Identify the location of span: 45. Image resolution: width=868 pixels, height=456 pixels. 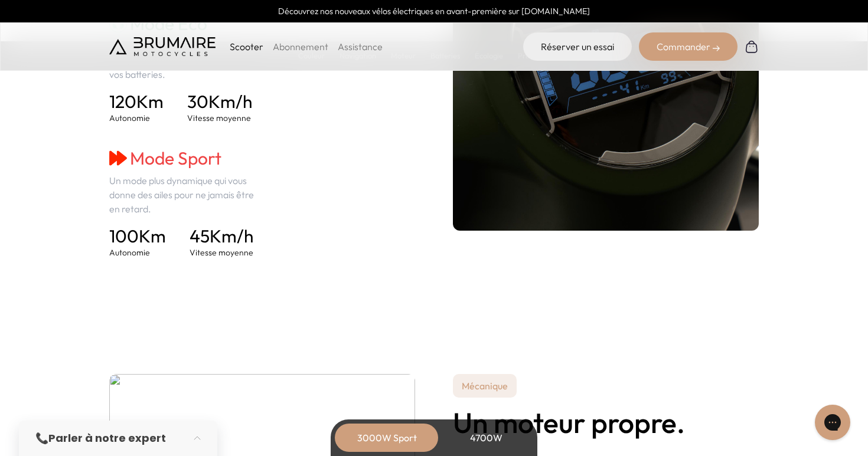
(199, 236).